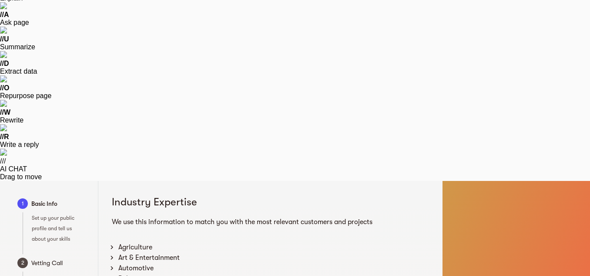  What do you see at coordinates (23, 203) in the screenshot?
I see `text: 1` at bounding box center [23, 203].